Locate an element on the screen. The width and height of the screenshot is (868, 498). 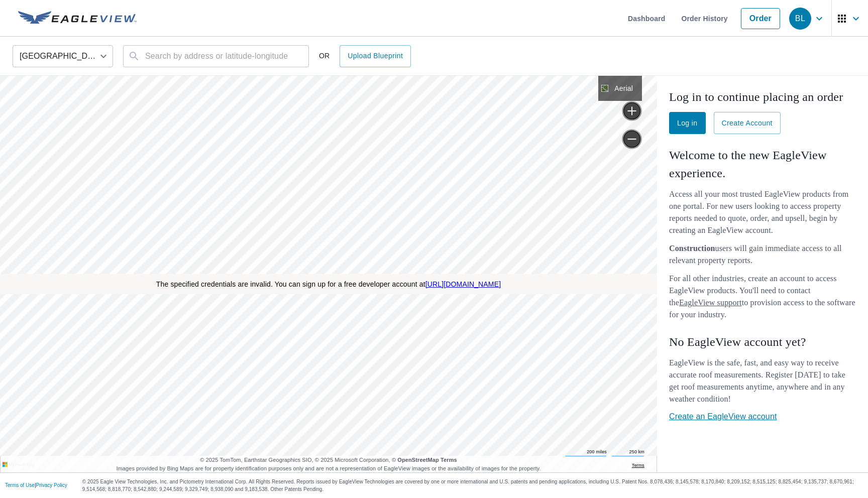
a: Create an EagleView account is located at coordinates (763, 417).